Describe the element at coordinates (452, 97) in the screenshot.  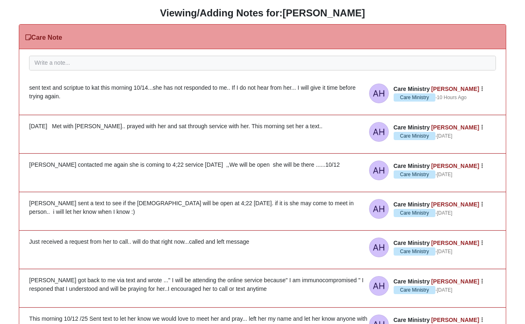
I see `a: 10 Hours Ago` at that location.